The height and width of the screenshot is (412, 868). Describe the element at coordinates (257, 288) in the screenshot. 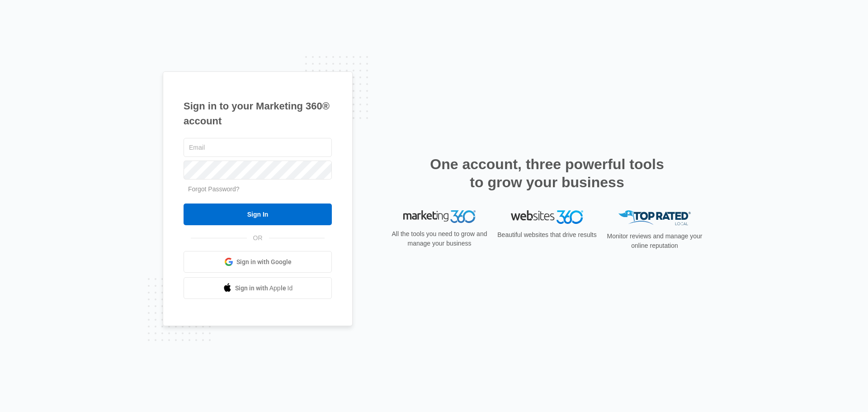

I see `a: Sign in with Apple Id` at that location.